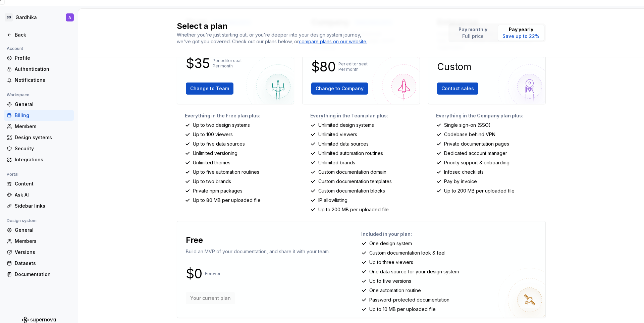 Image resolution: width=644 pixels, height=323 pixels. What do you see at coordinates (217, 191) in the screenshot?
I see `p: Private npm packages` at bounding box center [217, 191].